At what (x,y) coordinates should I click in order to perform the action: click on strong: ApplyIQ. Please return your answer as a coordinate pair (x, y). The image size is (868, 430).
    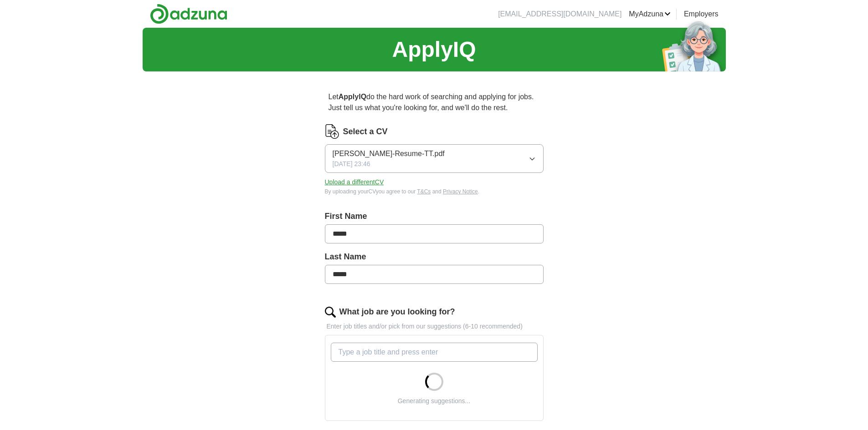
    Looking at the image, I should click on (352, 96).